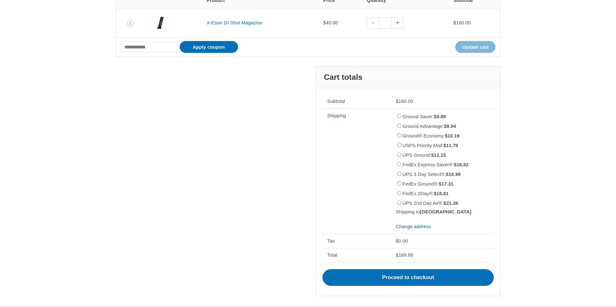 Image resolution: width=616 pixels, height=307 pixels. I want to click on th: Shipping, so click(357, 171).